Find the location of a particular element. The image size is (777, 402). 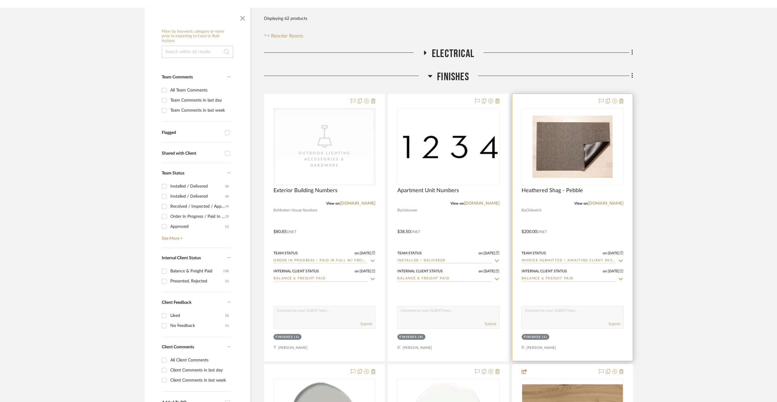

span: Team Status is located at coordinates (173, 173).